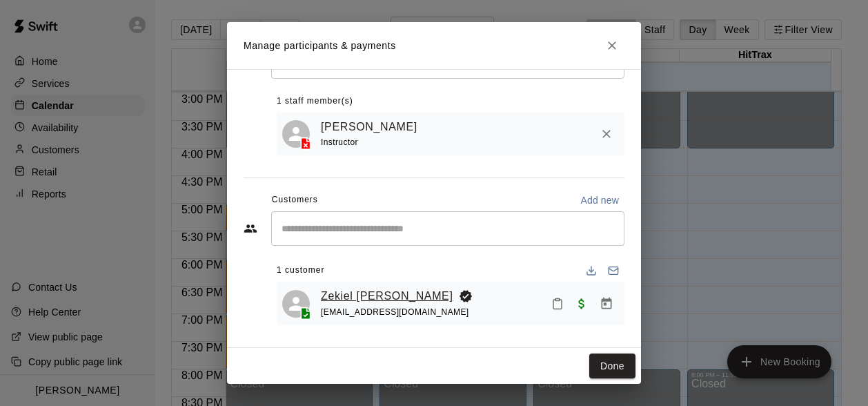 This screenshot has height=406, width=868. What do you see at coordinates (614, 271) in the screenshot?
I see `button: Email participants` at bounding box center [614, 271].